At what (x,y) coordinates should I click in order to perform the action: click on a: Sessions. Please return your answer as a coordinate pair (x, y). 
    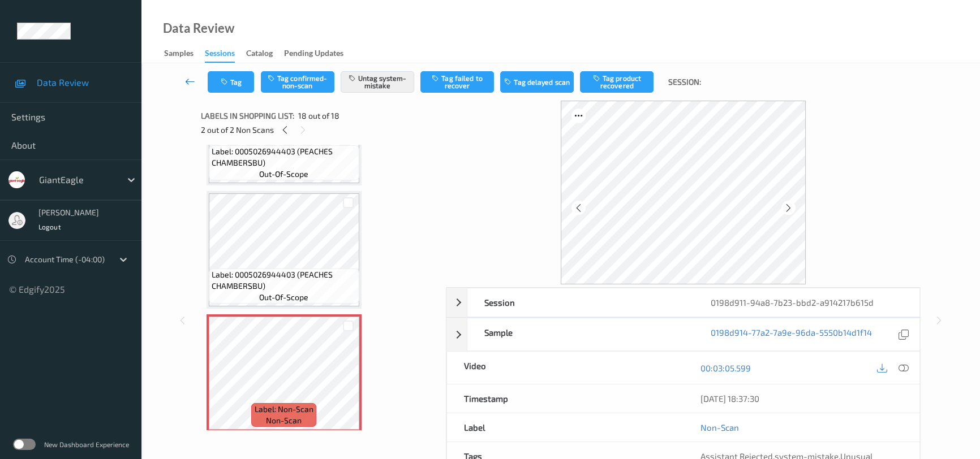
    Looking at the image, I should click on (226, 54).